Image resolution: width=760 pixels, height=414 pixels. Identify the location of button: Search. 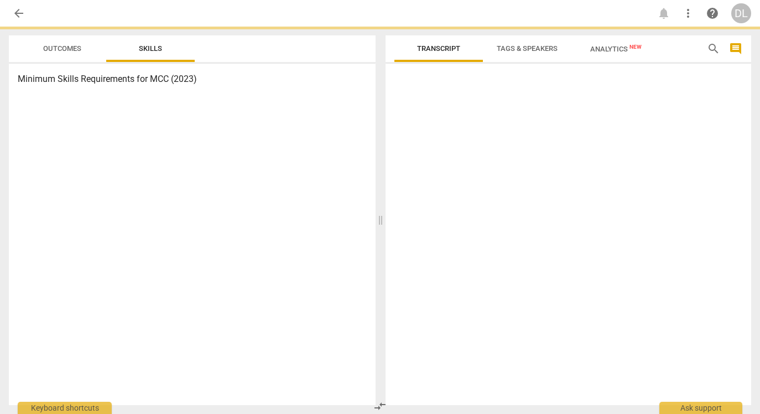
(714, 49).